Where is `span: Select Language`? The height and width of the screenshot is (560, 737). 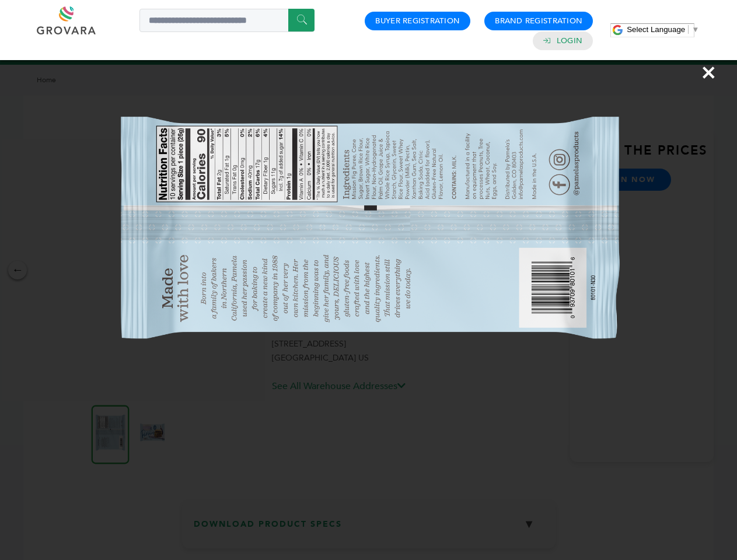 span: Select Language is located at coordinates (656, 29).